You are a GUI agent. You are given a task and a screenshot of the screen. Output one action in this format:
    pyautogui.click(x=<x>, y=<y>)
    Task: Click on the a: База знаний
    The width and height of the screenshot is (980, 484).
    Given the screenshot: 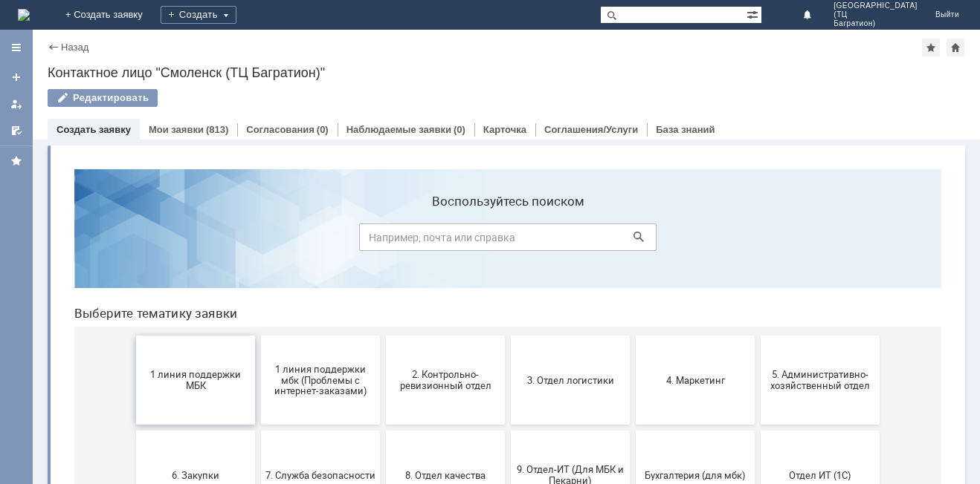 What is the action you would take?
    pyautogui.click(x=685, y=129)
    